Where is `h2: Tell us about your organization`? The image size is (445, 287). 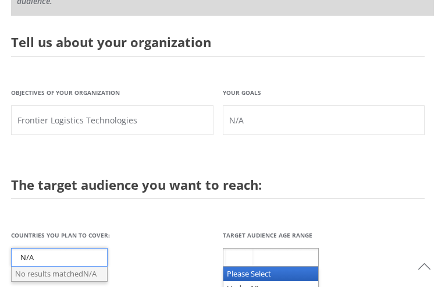 h2: Tell us about your organization is located at coordinates (213, 42).